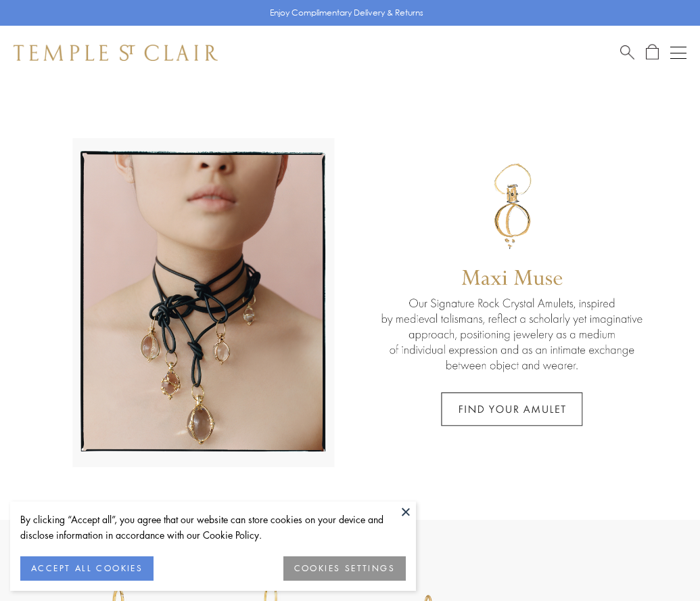 This screenshot has height=601, width=700. What do you see at coordinates (652, 52) in the screenshot?
I see `a: Open Shopping Bag` at bounding box center [652, 52].